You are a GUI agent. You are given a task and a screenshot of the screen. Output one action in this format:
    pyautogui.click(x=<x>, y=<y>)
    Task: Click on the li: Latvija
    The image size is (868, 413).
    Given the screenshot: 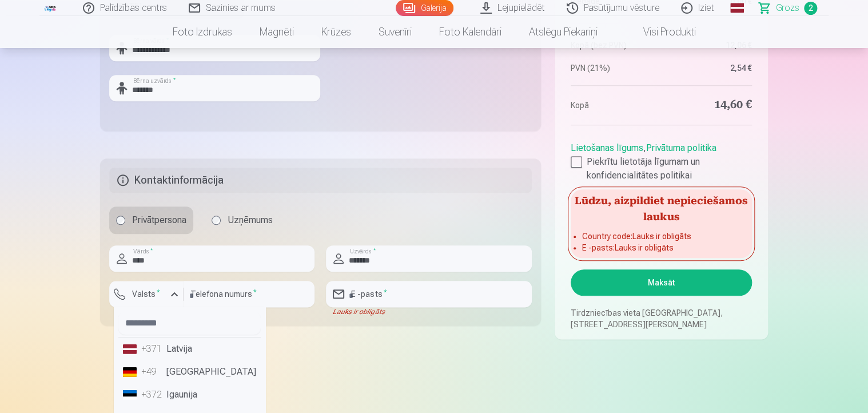 What is the action you would take?
    pyautogui.click(x=189, y=349)
    